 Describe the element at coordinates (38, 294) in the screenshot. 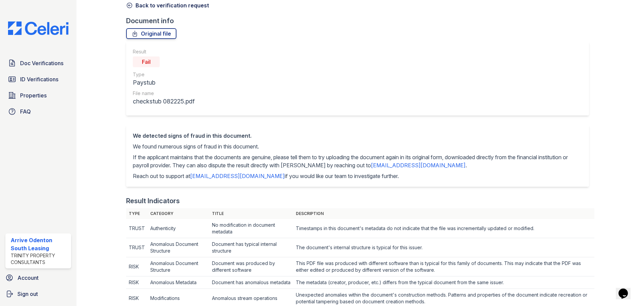

I see `button: Sign out` at that location.